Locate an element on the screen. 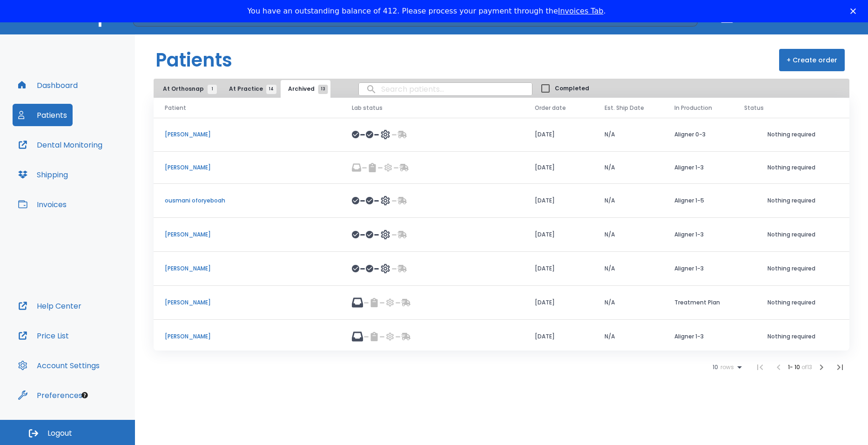 This screenshot has height=445, width=868. td: Aligner 1-5 is located at coordinates (698, 200).